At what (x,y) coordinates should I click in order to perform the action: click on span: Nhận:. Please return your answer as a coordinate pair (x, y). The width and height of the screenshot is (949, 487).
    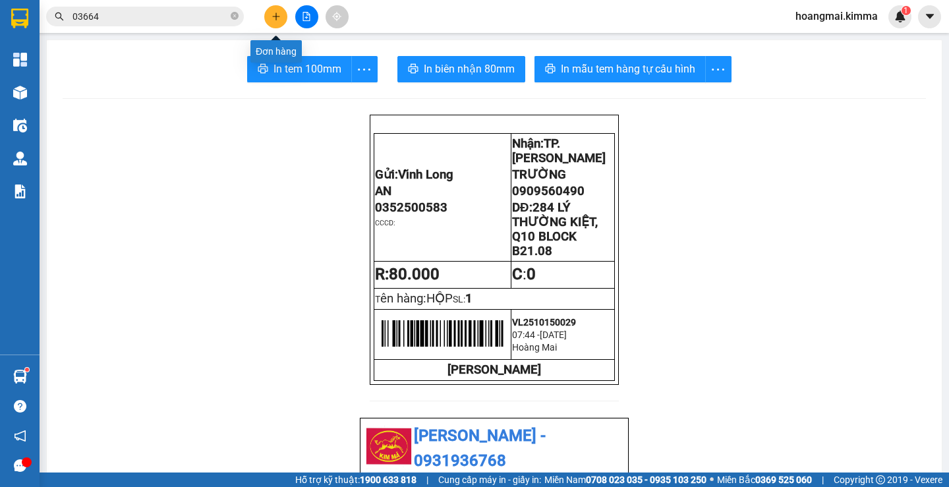
    Looking at the image, I should click on (559, 151).